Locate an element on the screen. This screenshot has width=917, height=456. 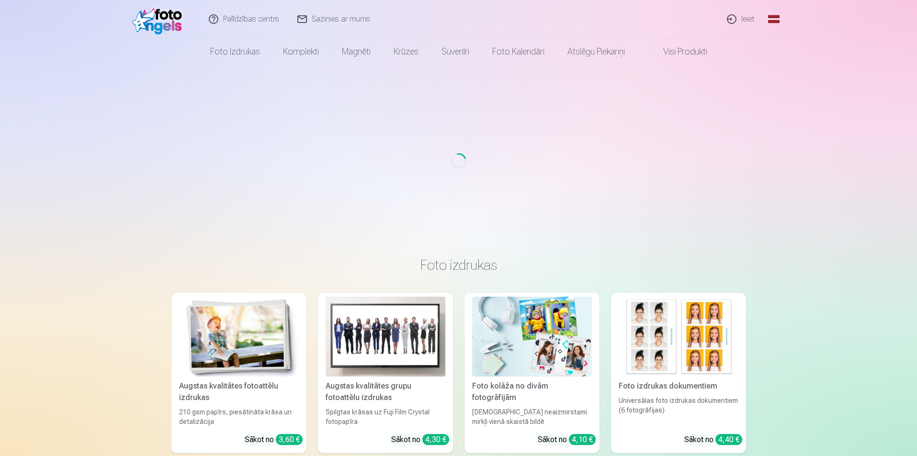
img: Foto kolāža no divām fotogrāfijām is located at coordinates (532, 337).